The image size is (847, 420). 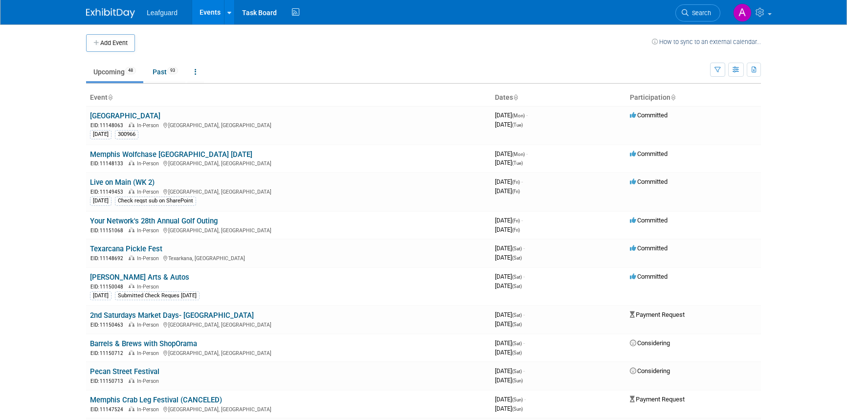 I want to click on th: Event, so click(x=289, y=98).